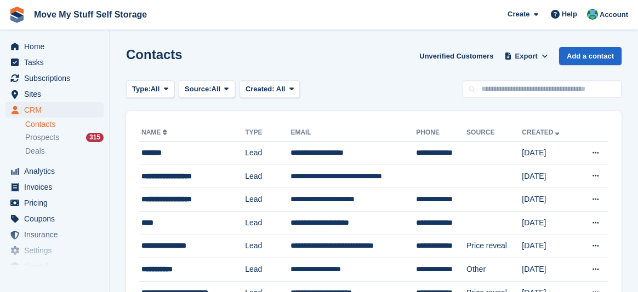  What do you see at coordinates (57, 47) in the screenshot?
I see `span: Home` at bounding box center [57, 47].